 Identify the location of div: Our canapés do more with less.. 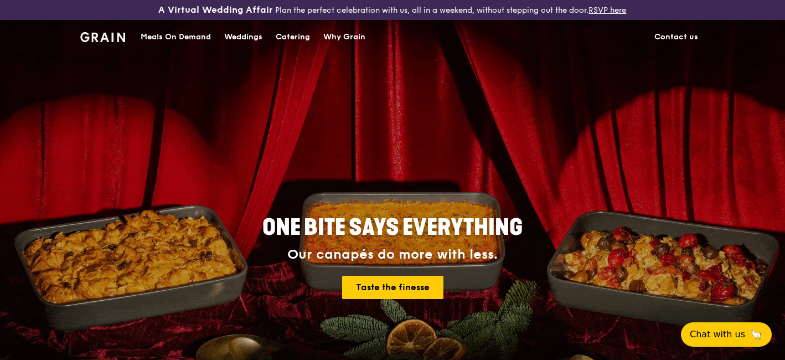
(392, 255).